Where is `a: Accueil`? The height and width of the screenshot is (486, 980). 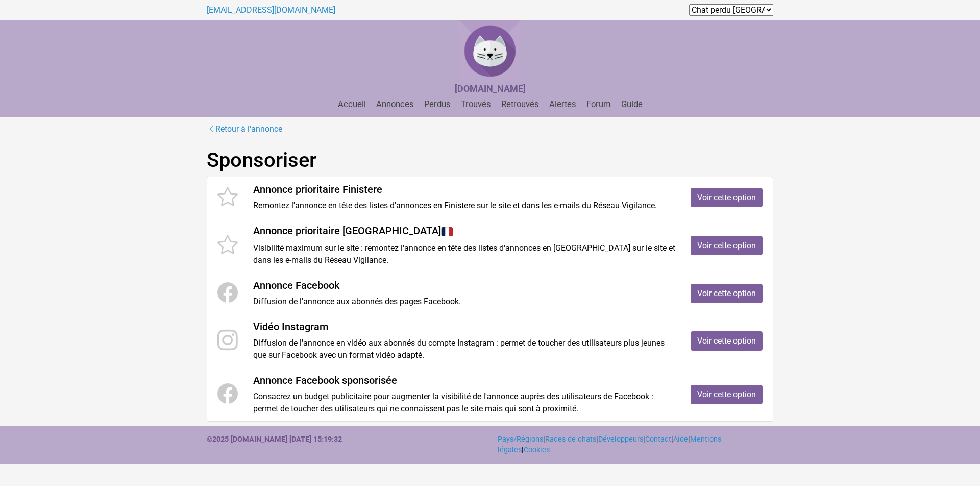
a: Accueil is located at coordinates (352, 104).